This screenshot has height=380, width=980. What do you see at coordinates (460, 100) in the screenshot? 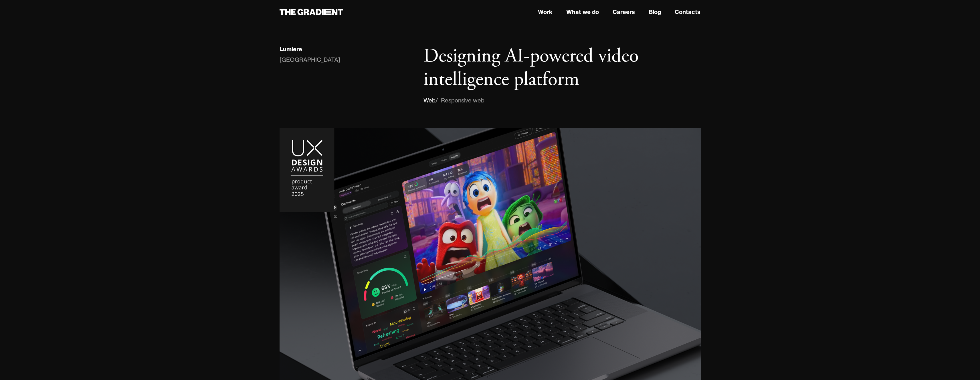
I see `div: / Responsive web` at bounding box center [460, 100].